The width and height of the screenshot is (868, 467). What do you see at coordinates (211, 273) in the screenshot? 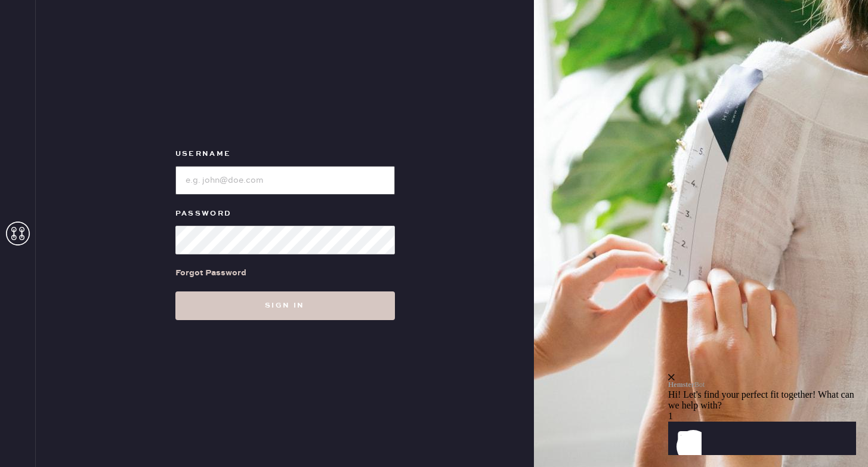
I see `a: Forgot Password` at bounding box center [211, 273].